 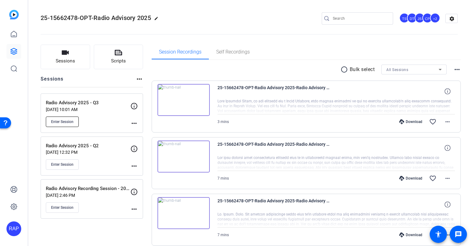 I want to click on p: Radio Advisory 2025 - Q3, so click(x=88, y=103).